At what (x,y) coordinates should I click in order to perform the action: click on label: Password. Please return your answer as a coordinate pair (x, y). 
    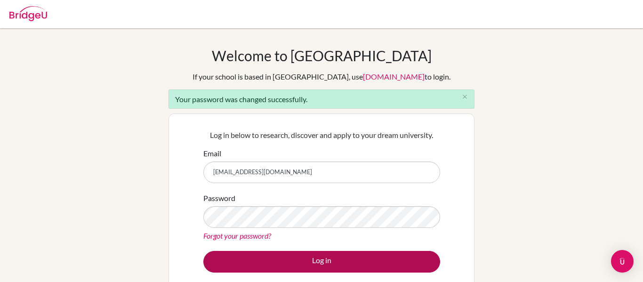
    Looking at the image, I should click on (219, 198).